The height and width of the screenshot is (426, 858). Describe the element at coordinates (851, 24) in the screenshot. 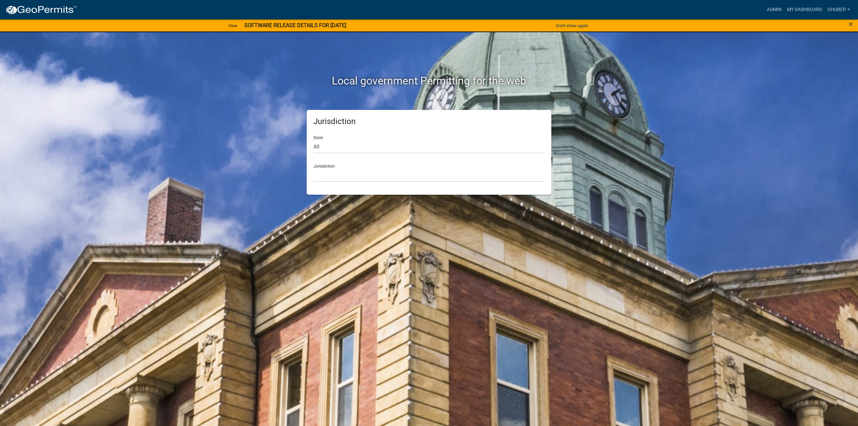

I see `button: Close` at that location.